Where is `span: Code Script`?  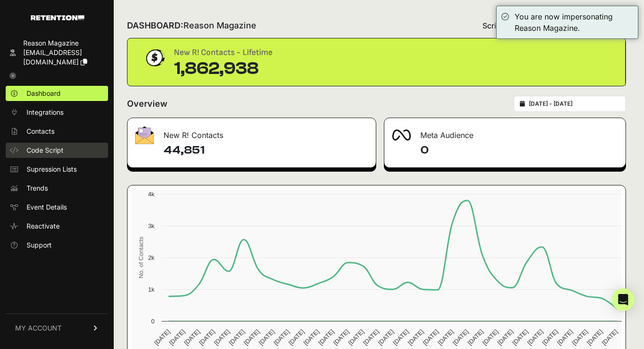 span: Code Script is located at coordinates (45, 151).